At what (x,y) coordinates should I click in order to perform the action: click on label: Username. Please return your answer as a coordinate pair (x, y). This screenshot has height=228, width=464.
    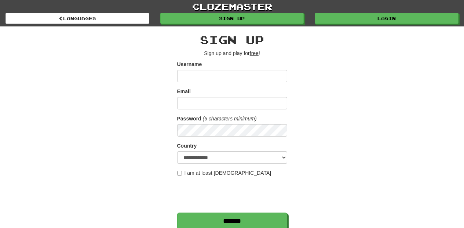
    Looking at the image, I should click on (190, 64).